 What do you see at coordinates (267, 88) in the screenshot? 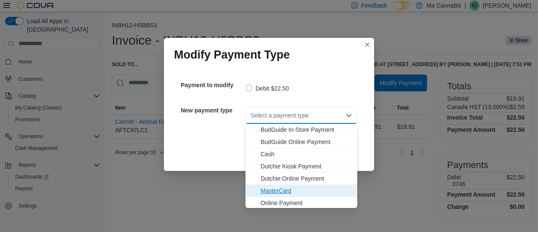
I see `label: Debit $22.50` at bounding box center [267, 88].